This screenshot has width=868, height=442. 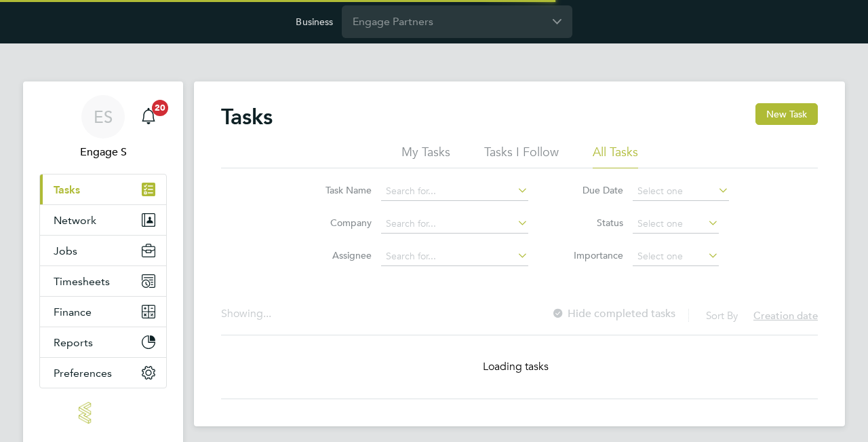 What do you see at coordinates (593, 190) in the screenshot?
I see `label: Due Date` at bounding box center [593, 190].